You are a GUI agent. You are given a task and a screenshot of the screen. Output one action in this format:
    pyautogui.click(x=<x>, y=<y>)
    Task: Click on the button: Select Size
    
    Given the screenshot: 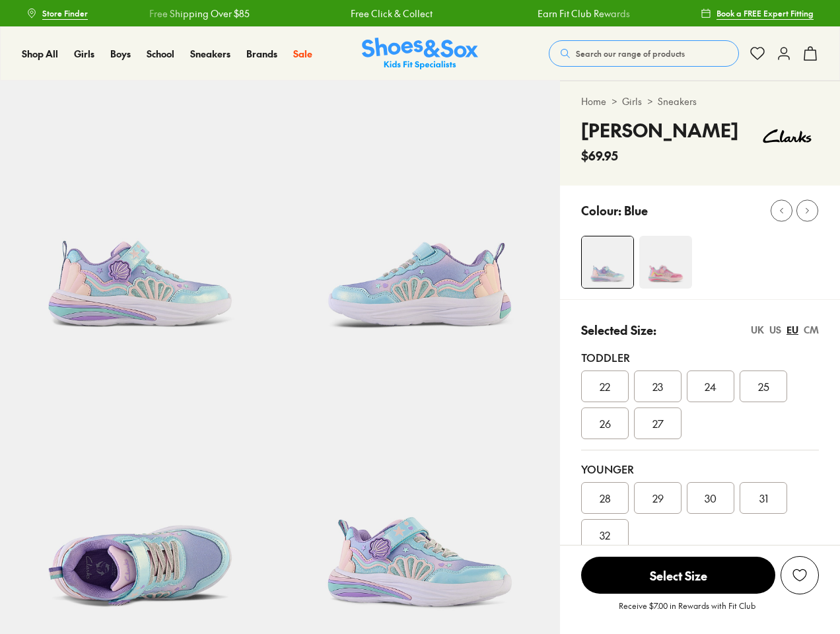 What is the action you would take?
    pyautogui.click(x=678, y=575)
    